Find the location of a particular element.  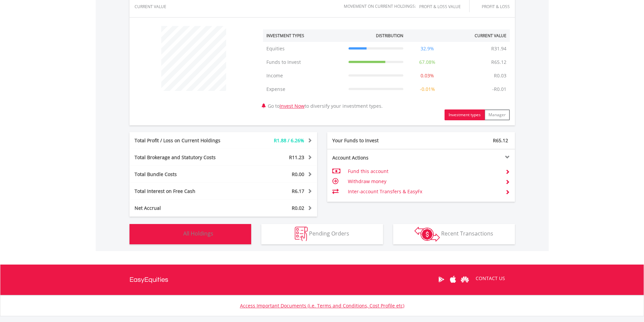

div: Total Bundle Costs is located at coordinates (184, 174).